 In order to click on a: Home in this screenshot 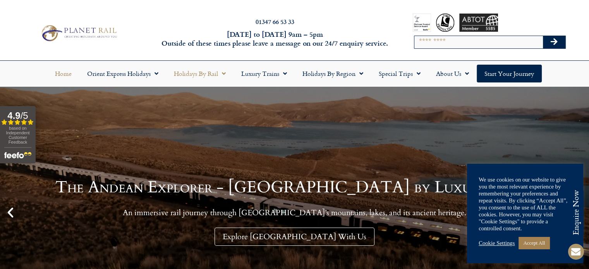, I will do `click(63, 74)`.